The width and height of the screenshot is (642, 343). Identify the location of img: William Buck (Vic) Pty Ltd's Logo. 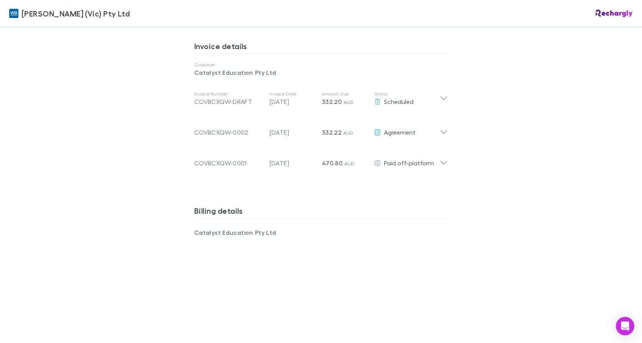
(14, 13).